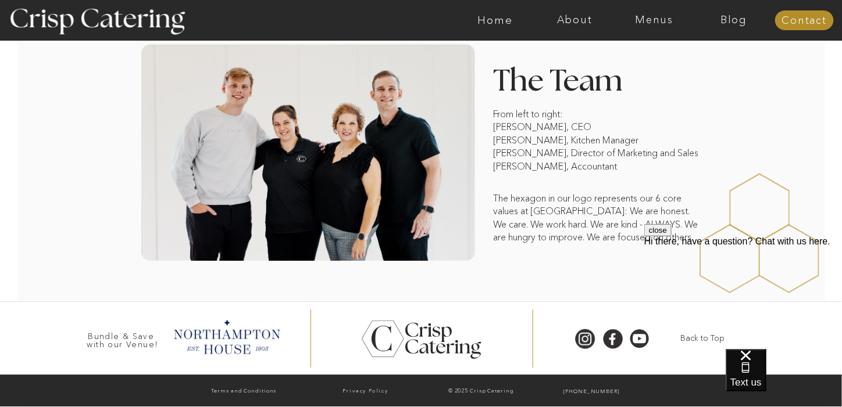 The image size is (842, 407). Describe the element at coordinates (574, 20) in the screenshot. I see `nav: About` at that location.